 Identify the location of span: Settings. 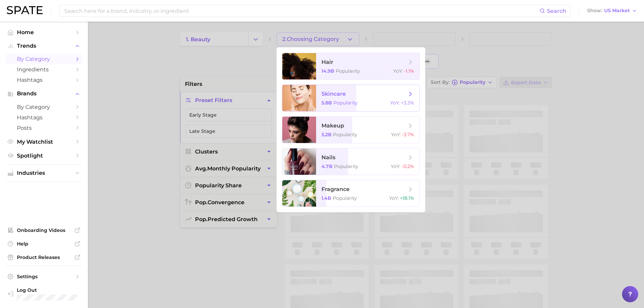
(44, 276).